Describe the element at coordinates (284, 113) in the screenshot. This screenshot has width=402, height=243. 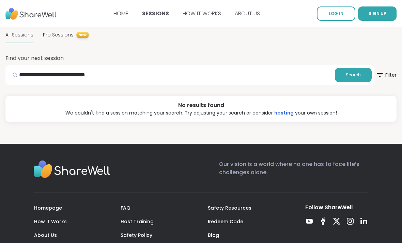
I see `a: hosting` at that location.